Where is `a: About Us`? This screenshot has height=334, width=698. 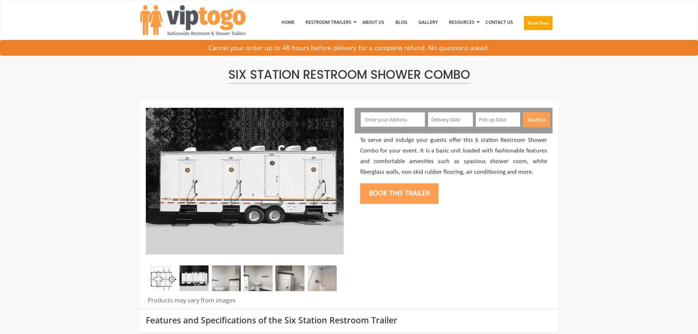 a: About Us is located at coordinates (374, 22).